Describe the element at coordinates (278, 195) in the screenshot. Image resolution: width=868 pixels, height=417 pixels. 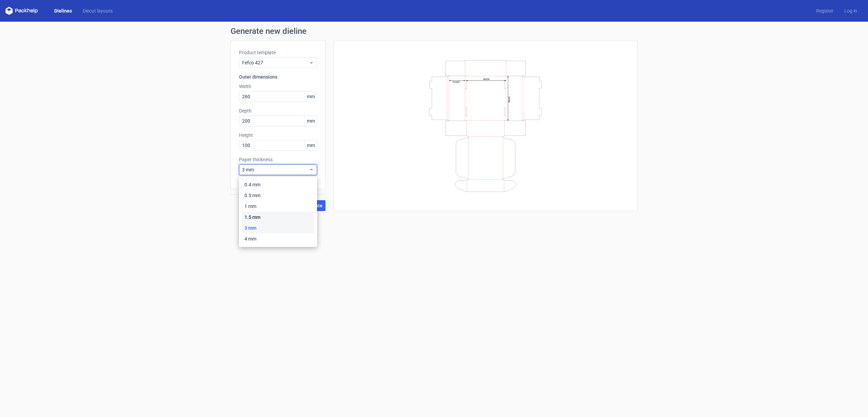
I see `div: 0.5 mm` at that location.